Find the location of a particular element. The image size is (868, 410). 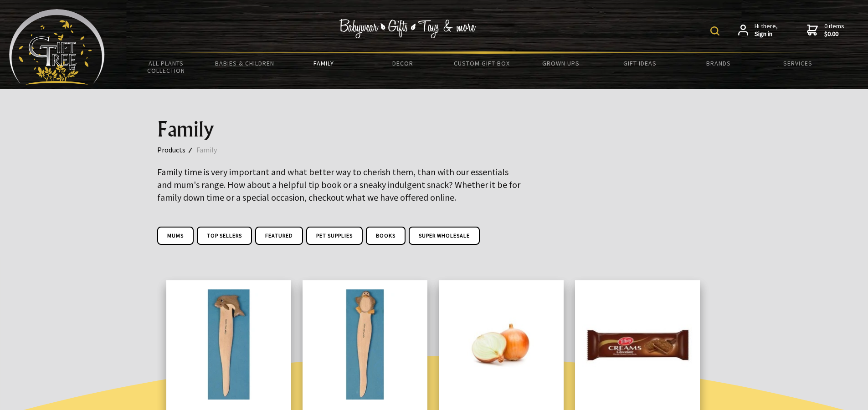

strong: Sign in is located at coordinates (766, 34).